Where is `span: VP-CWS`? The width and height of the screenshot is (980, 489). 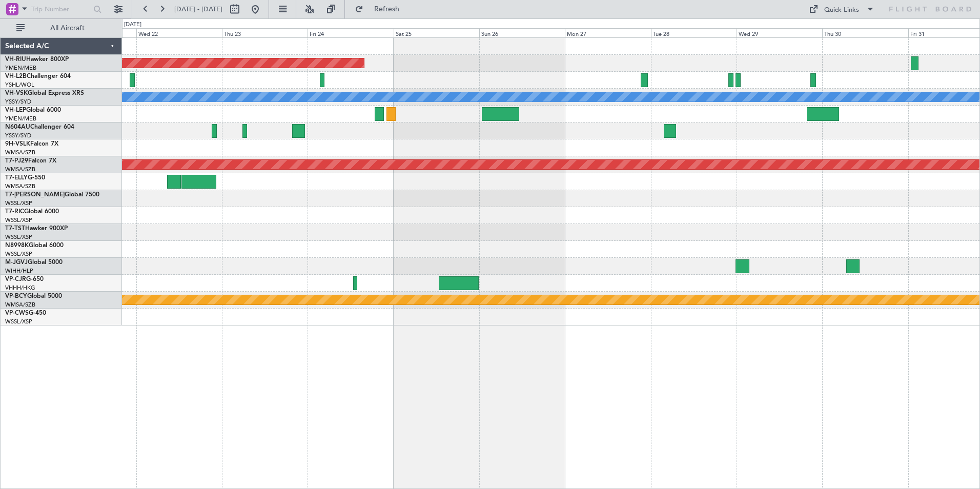 span: VP-CWS is located at coordinates (17, 313).